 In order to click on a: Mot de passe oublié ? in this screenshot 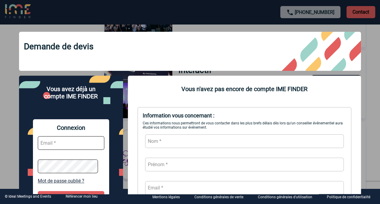, I will do `click(71, 180)`.